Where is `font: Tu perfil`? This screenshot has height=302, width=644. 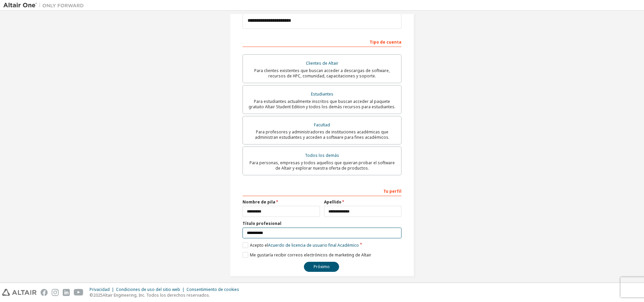
font: Tu perfil is located at coordinates (392, 191).